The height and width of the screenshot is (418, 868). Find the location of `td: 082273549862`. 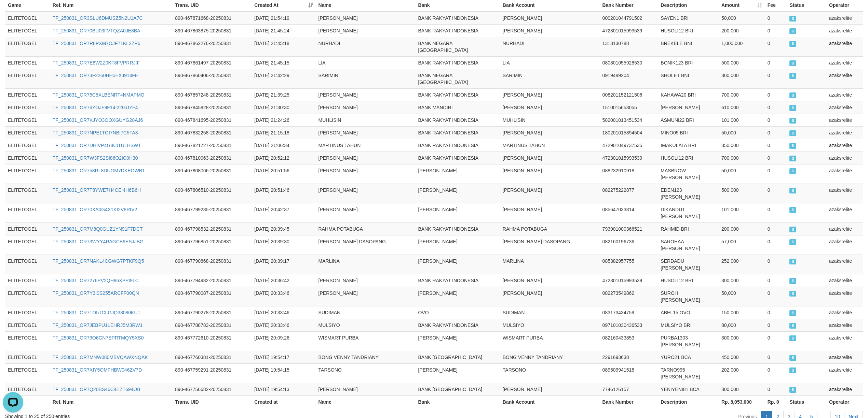

td: 082273549862 is located at coordinates (629, 297).